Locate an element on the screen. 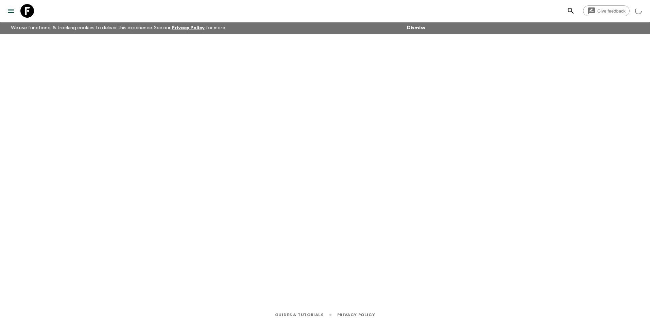 The width and height of the screenshot is (650, 324). button: menu is located at coordinates (11, 11).